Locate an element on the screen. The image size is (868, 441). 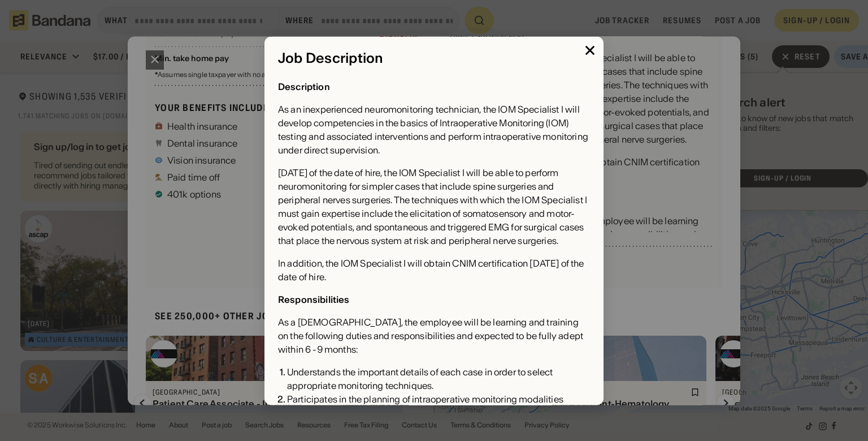
div: As an inexperienced neuromonitoring technician, the IOM Specialist I will develop competencies in... is located at coordinates (434, 129).